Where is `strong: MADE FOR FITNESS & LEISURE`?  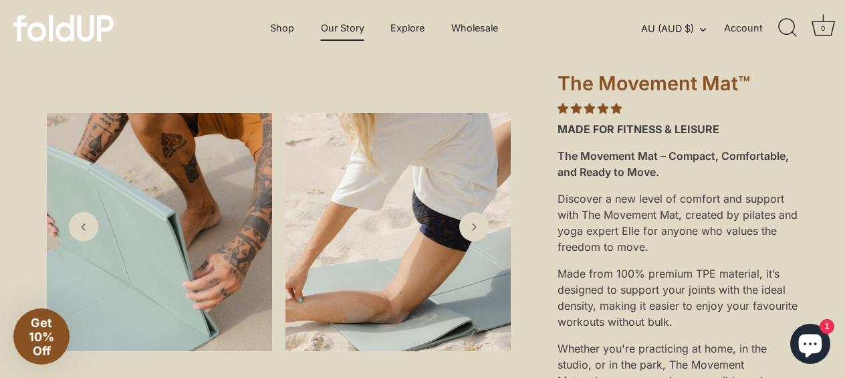 strong: MADE FOR FITNESS & LEISURE is located at coordinates (638, 129).